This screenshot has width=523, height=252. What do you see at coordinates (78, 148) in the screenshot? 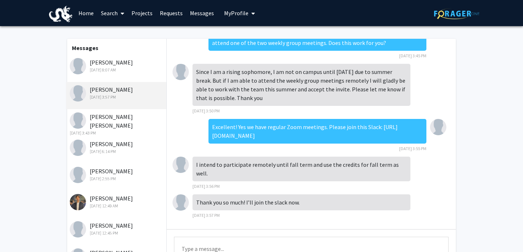
I see `img: Sefat Pervez` at bounding box center [78, 148].